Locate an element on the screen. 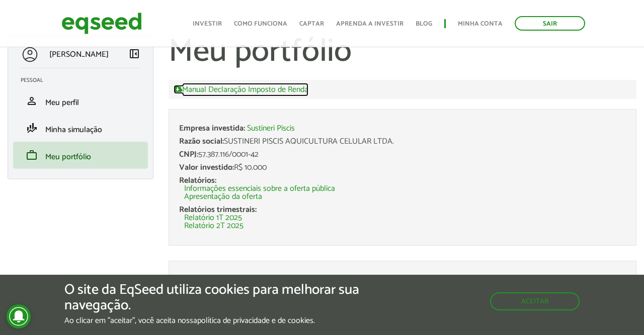  a: Relatório 2T 2025 is located at coordinates (214, 226).